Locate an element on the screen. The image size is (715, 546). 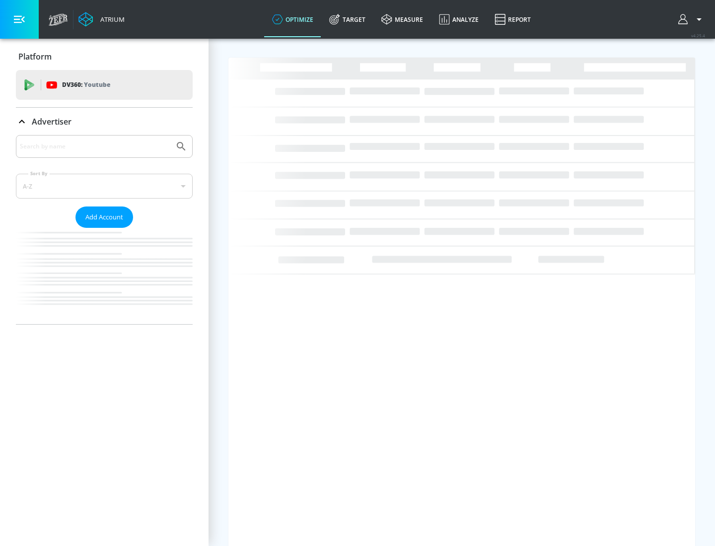
label: Sort By is located at coordinates (39, 173).